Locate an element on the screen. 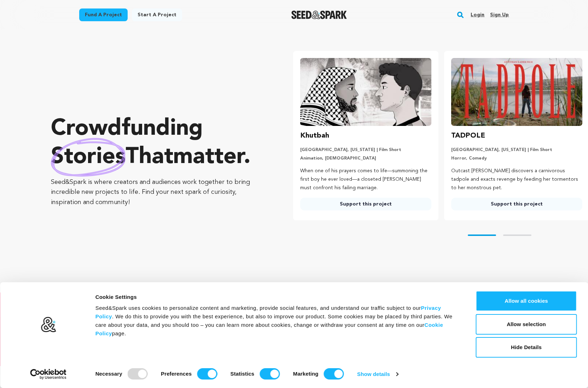 Image resolution: width=588 pixels, height=388 pixels. img: Khutbah image is located at coordinates (366, 92).